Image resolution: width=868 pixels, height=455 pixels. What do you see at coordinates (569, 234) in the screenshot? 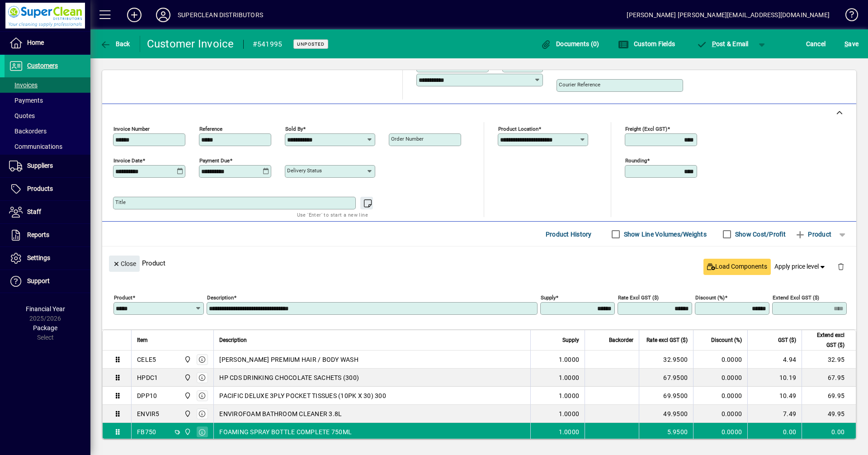
I see `button: Product History` at bounding box center [569, 234].